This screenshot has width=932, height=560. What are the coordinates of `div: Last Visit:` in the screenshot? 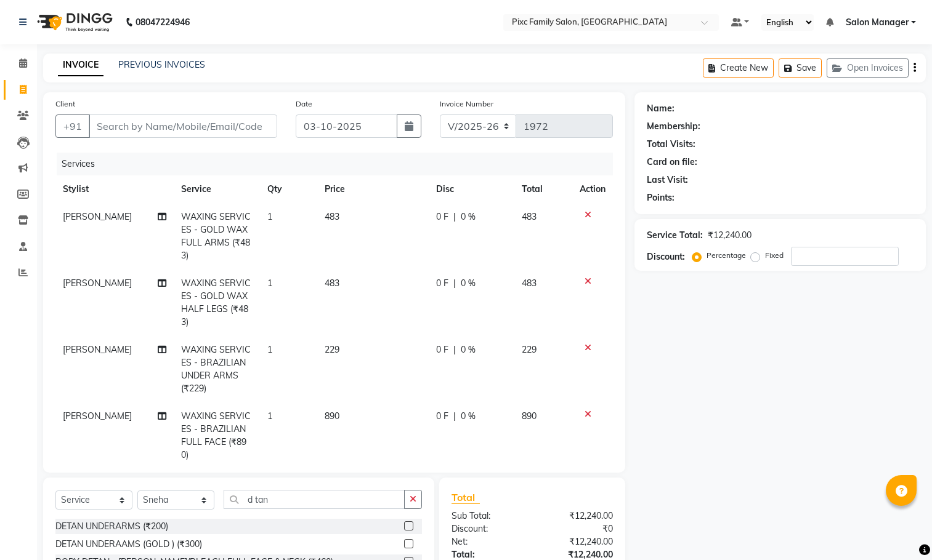 It's located at (667, 179).